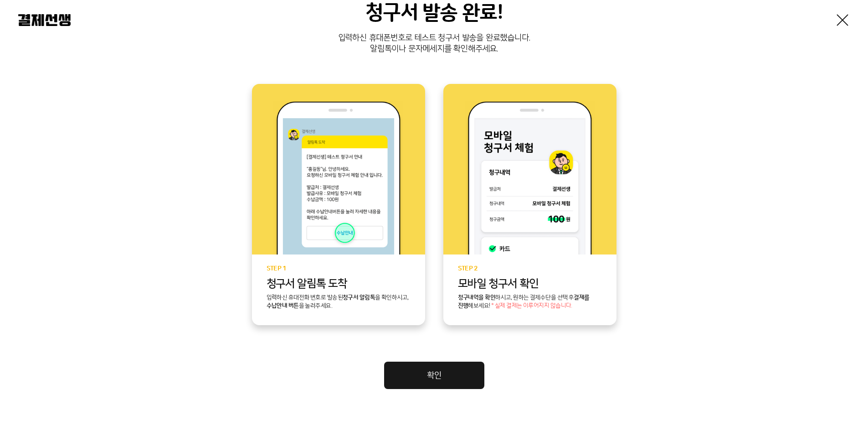 This screenshot has width=868, height=431. Describe the element at coordinates (339, 269) in the screenshot. I see `p: STEP 1` at that location.